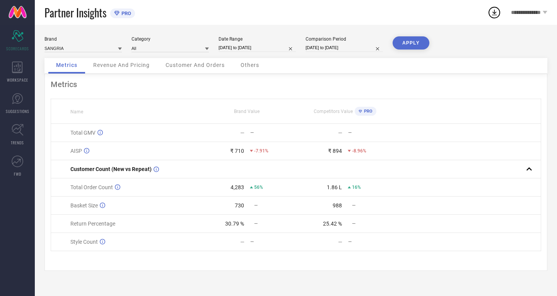  What do you see at coordinates (17, 174) in the screenshot?
I see `span: FWD` at bounding box center [17, 174].